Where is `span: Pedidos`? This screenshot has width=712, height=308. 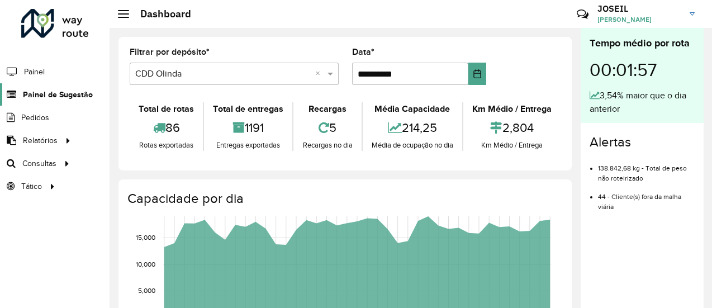 span: Pedidos is located at coordinates (35, 117).